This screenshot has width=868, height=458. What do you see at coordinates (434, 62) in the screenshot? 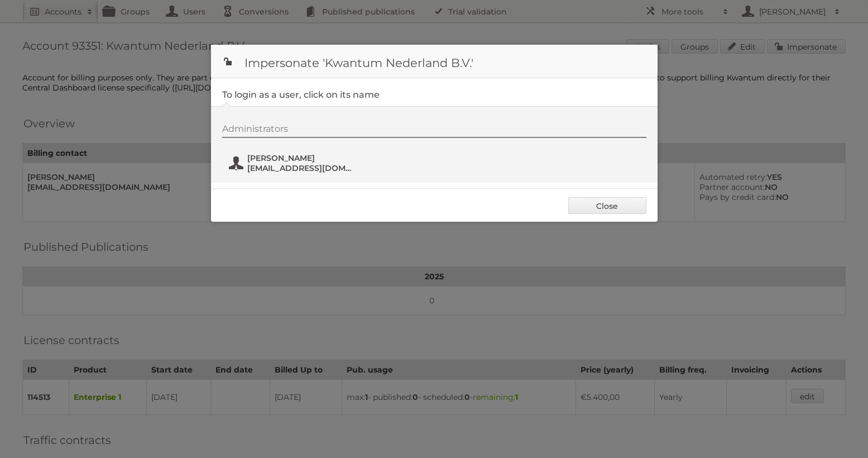
I see `h1: Impersonate 'Kwantum Nederland B.V.'` at bounding box center [434, 62].